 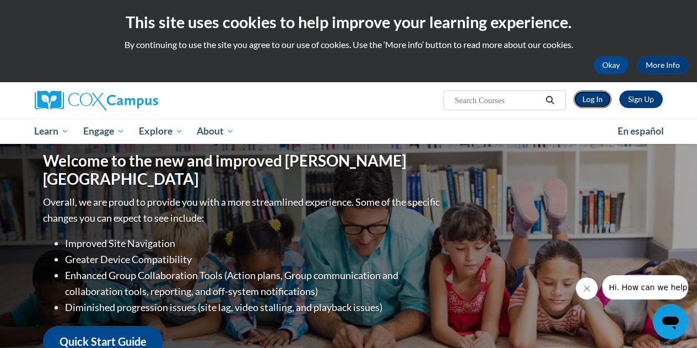 I want to click on p: Overall, we are proud to provide you with a more streamlined experience. Some of the specific cha..., so click(x=243, y=210).